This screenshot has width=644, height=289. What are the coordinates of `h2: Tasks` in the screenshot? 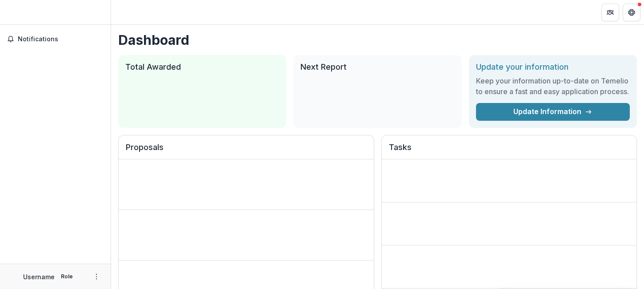 It's located at (510, 151).